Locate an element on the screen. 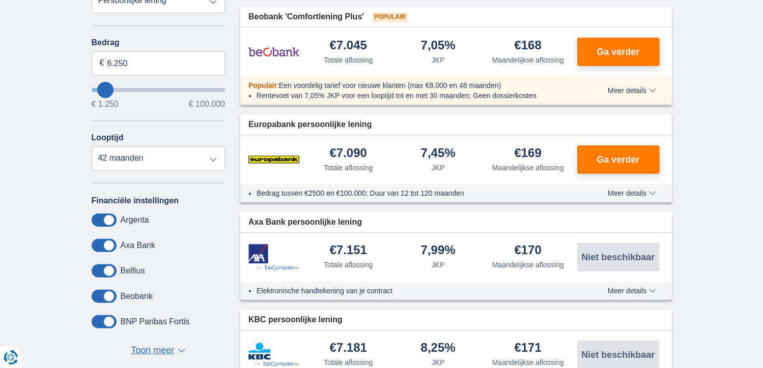 This screenshot has height=368, width=763. img: product.pl.alt Axa Bank is located at coordinates (274, 257).